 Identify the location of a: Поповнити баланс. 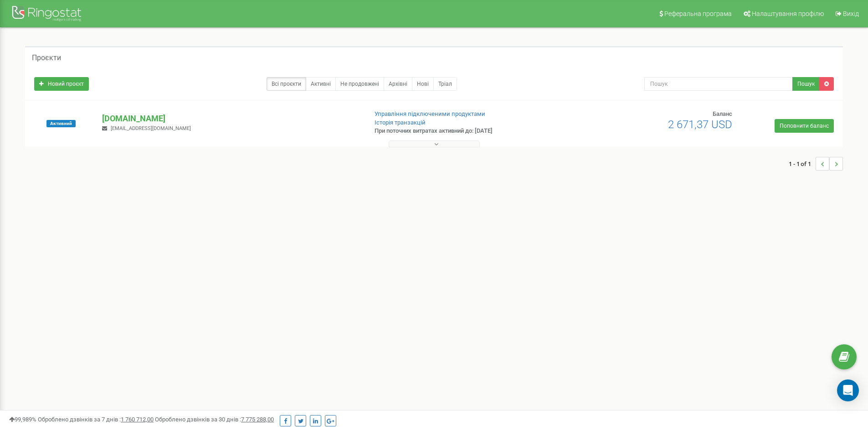
(805, 126).